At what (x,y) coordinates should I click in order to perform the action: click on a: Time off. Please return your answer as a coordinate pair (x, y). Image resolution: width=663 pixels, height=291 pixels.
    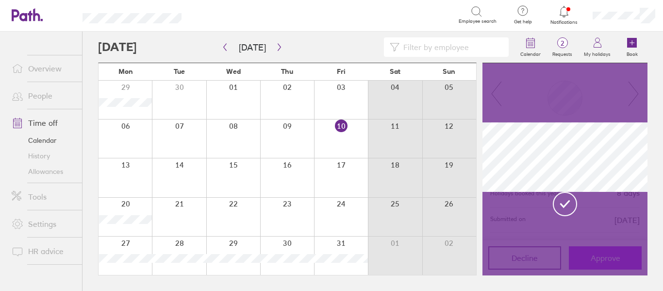
    Looking at the image, I should click on (43, 123).